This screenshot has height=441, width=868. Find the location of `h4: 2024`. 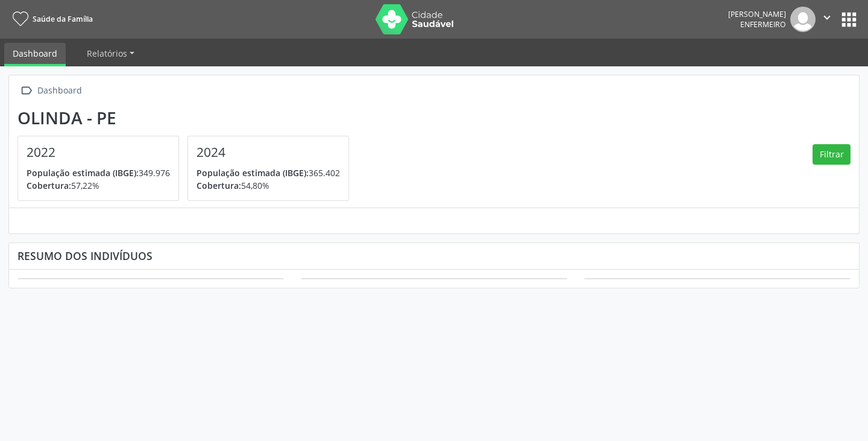

h4: 2024 is located at coordinates (268, 152).